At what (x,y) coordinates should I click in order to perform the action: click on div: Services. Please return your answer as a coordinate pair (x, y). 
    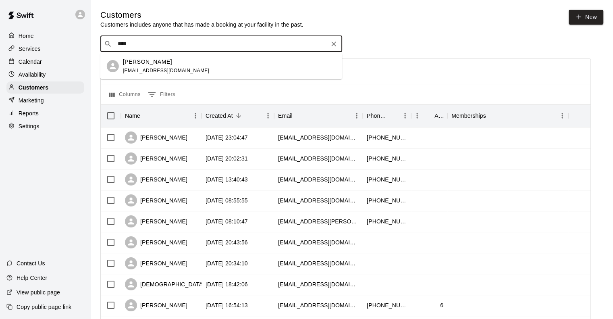
    Looking at the image, I should click on (45, 49).